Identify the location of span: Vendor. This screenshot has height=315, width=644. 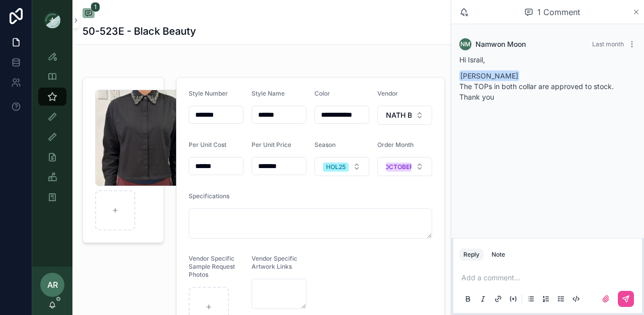
(387, 93).